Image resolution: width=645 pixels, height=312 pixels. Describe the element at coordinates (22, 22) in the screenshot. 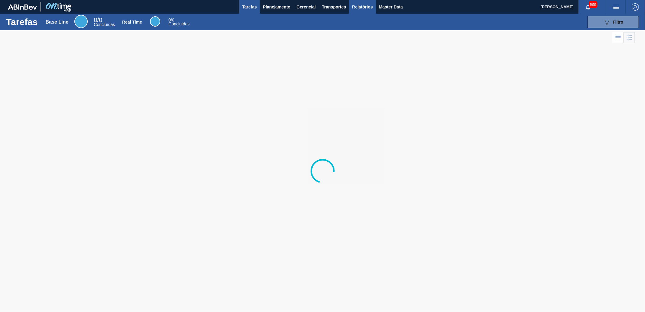

I see `h1: Tarefas` at that location.